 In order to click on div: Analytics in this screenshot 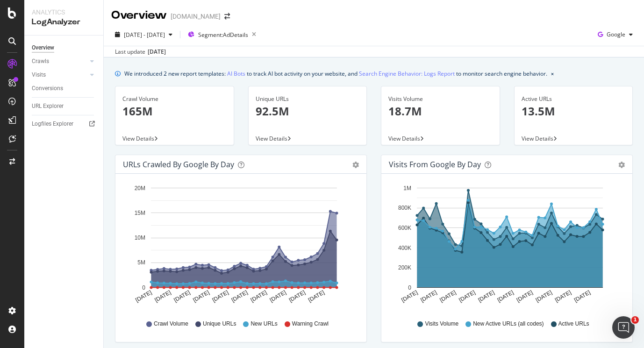, I will do `click(64, 12)`.